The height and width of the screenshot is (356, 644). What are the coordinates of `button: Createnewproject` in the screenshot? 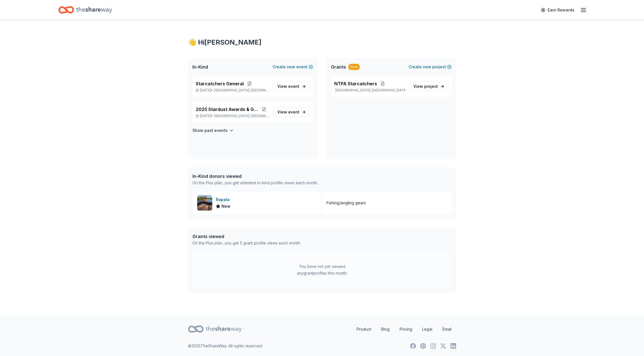 It's located at (430, 67).